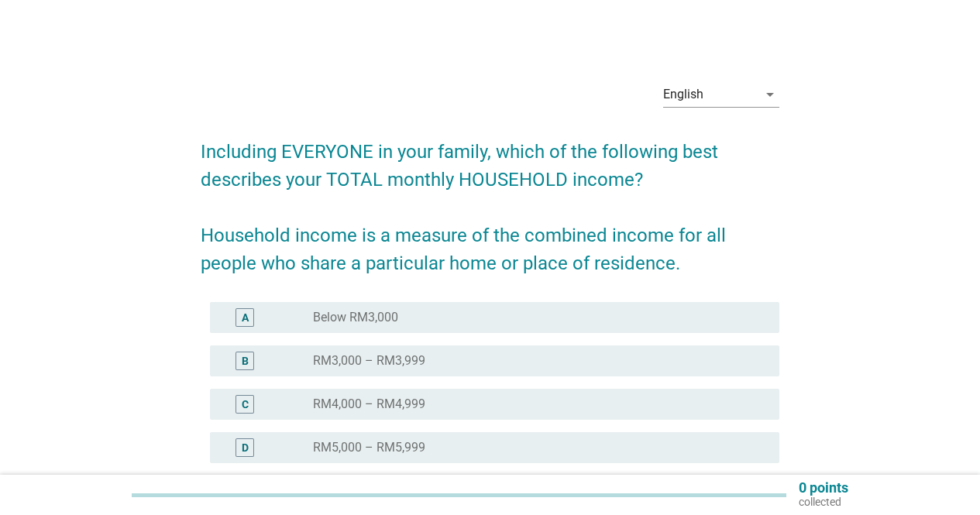 The image size is (980, 515). What do you see at coordinates (770, 94) in the screenshot?
I see `i: arrow_drop_down` at bounding box center [770, 94].